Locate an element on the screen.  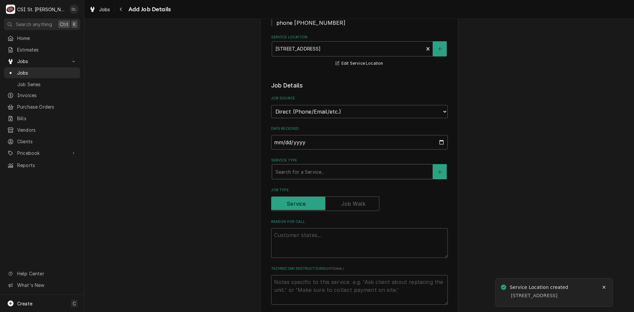
a: Vendors is located at coordinates (42, 130).